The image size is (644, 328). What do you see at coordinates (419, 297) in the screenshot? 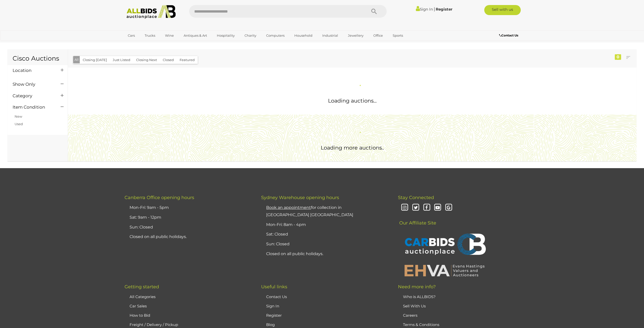
I see `a: Who is ALLBIDS?` at bounding box center [419, 297].